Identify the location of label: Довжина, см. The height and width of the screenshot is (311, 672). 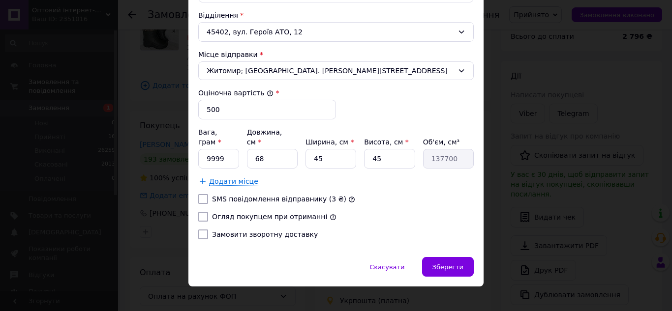
(265, 137).